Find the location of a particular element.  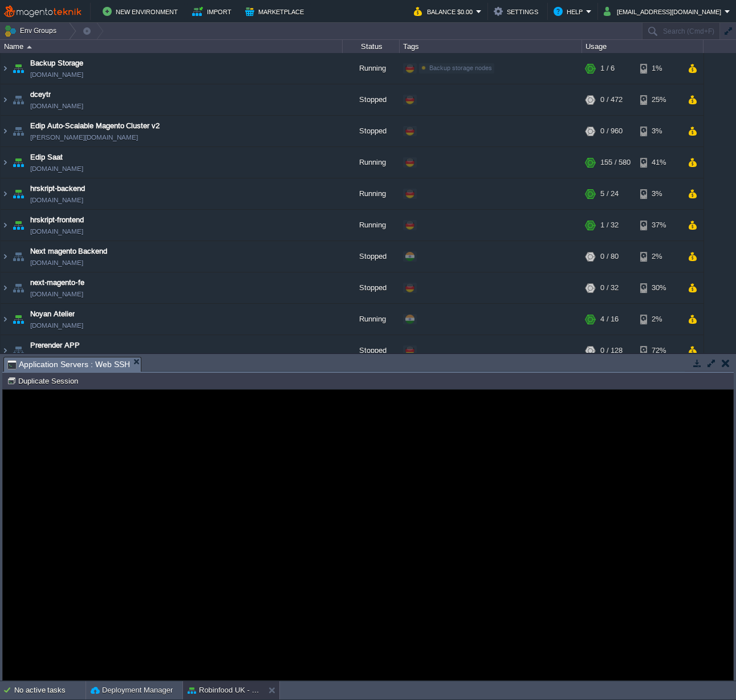

button: Marketplace is located at coordinates (276, 11).